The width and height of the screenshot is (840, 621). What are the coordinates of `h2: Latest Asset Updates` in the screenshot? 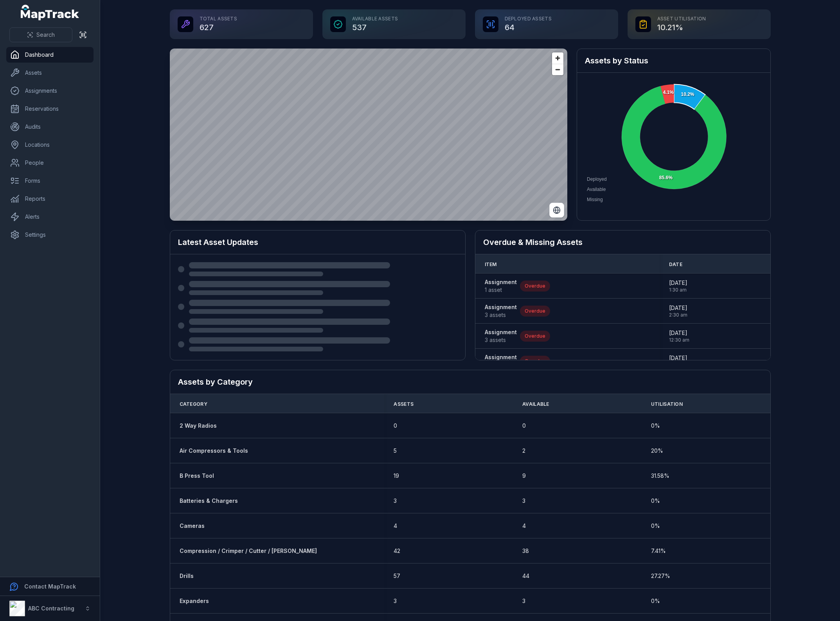 It's located at (317, 243).